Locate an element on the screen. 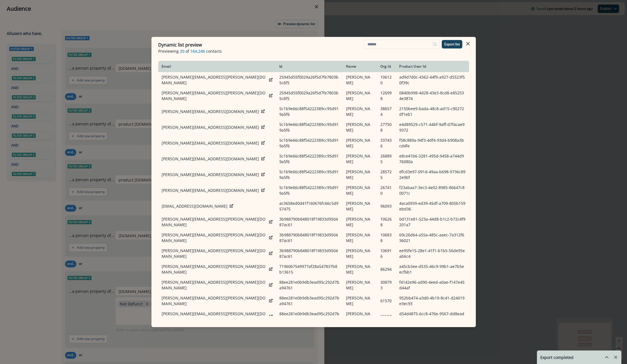 Image resolution: width=627 pixels, height=364 pixels. button: Remove-exports is located at coordinates (616, 357).